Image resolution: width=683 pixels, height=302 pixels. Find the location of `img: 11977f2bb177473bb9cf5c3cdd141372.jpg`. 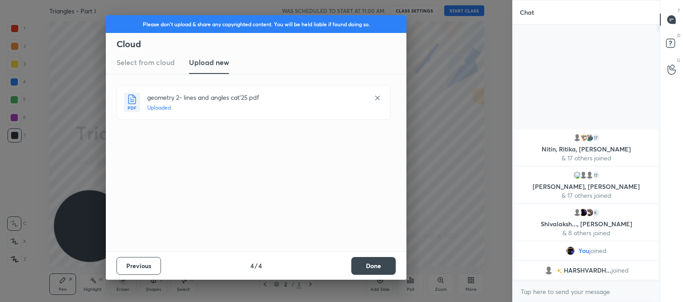

img: 11977f2bb177473bb9cf5c3cdd141372.jpg is located at coordinates (590, 137).